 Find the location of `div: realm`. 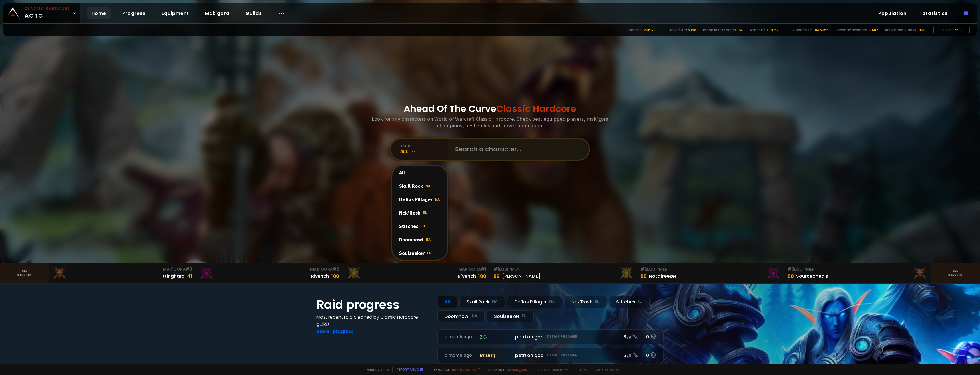

div: realm is located at coordinates (424, 146).